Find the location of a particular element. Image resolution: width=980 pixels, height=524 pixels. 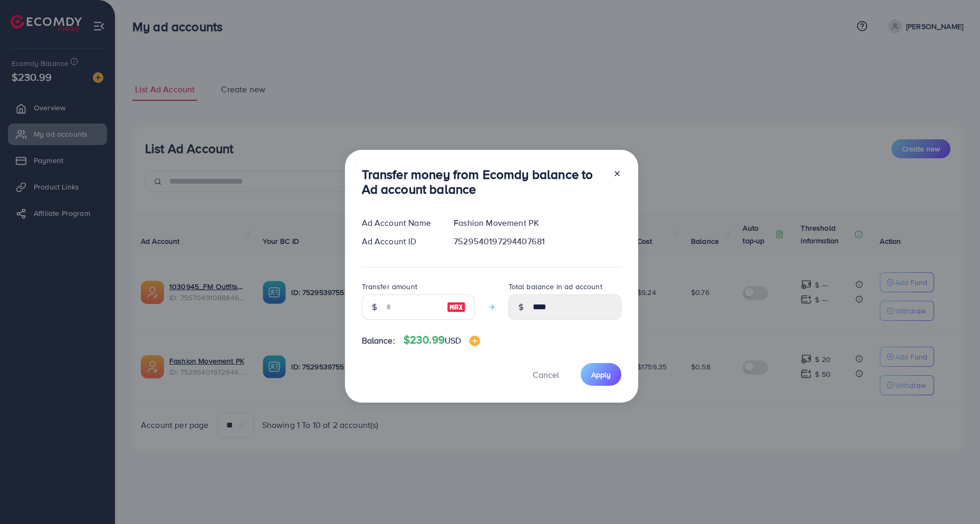

div: Fashion Movement PK is located at coordinates (537, 222).